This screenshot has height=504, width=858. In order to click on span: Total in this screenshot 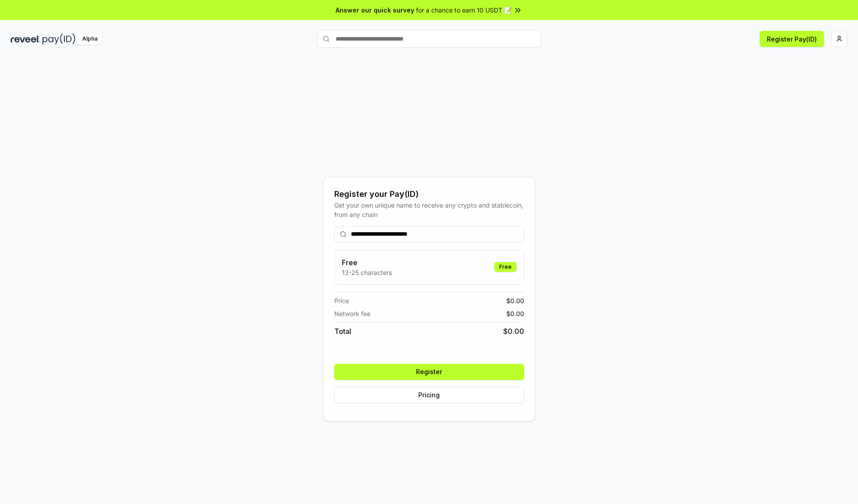, I will do `click(343, 331)`.